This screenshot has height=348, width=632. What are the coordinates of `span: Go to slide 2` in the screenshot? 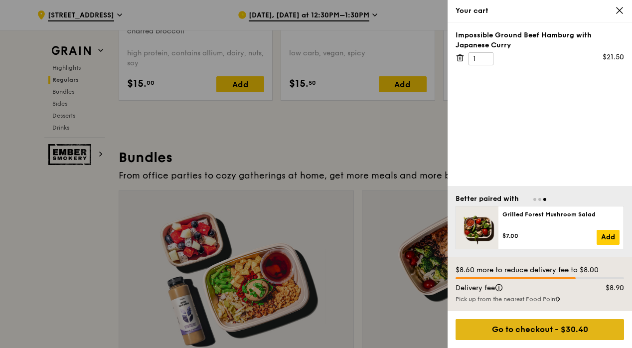 It's located at (540, 199).